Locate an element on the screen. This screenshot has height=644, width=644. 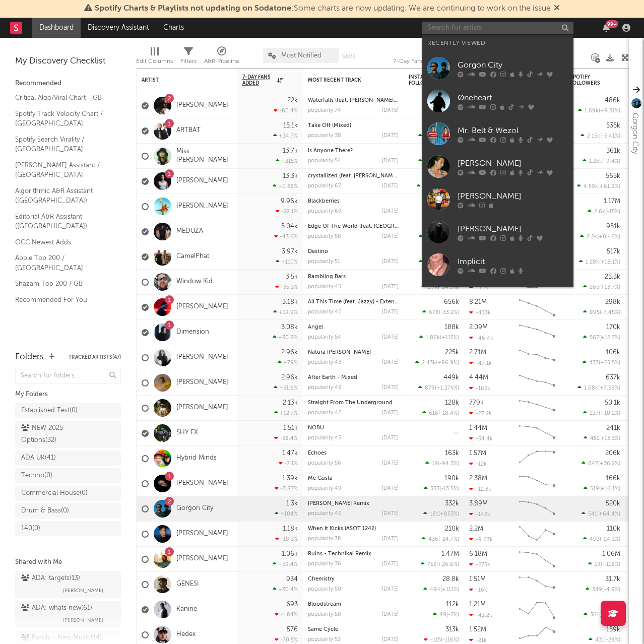
div: Is Anyone There? is located at coordinates (353, 150).